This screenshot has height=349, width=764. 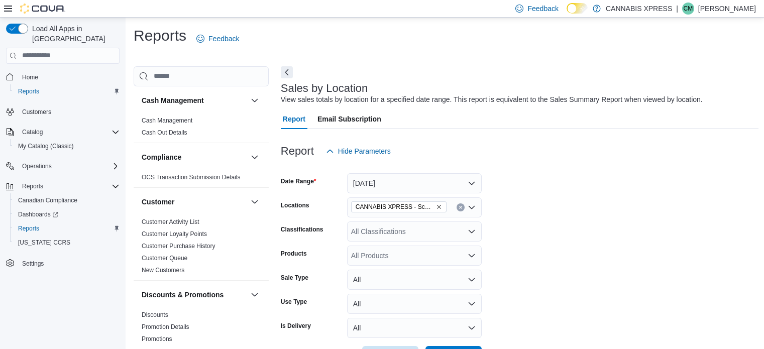 What do you see at coordinates (164, 133) in the screenshot?
I see `span: Cash Out Details` at bounding box center [164, 133].